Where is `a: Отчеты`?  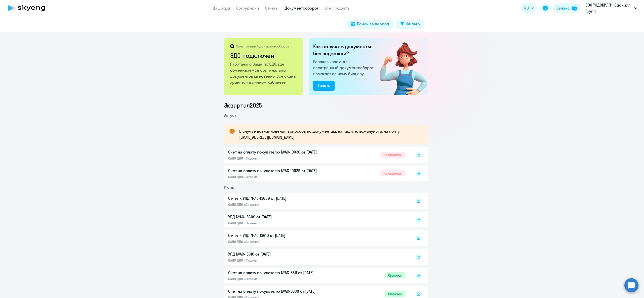
a: Отчеты is located at coordinates (272, 8).